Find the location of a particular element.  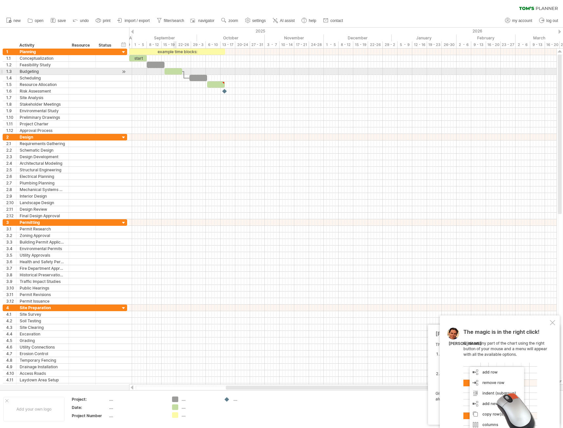

div: Safety Inspections is located at coordinates (42, 386).